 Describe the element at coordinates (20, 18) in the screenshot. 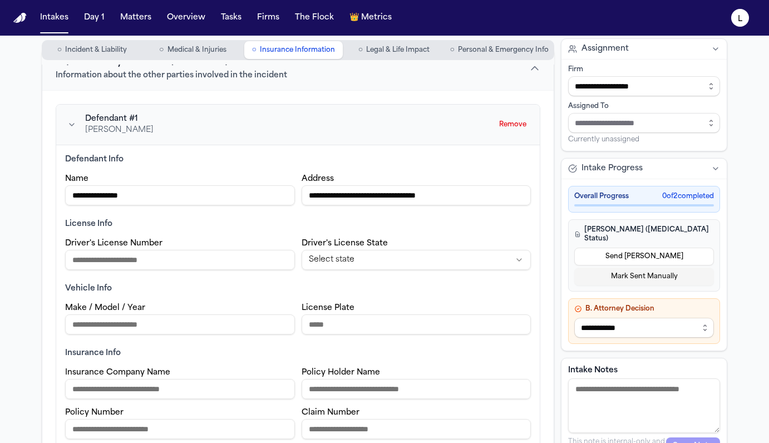

I see `a: Home` at that location.